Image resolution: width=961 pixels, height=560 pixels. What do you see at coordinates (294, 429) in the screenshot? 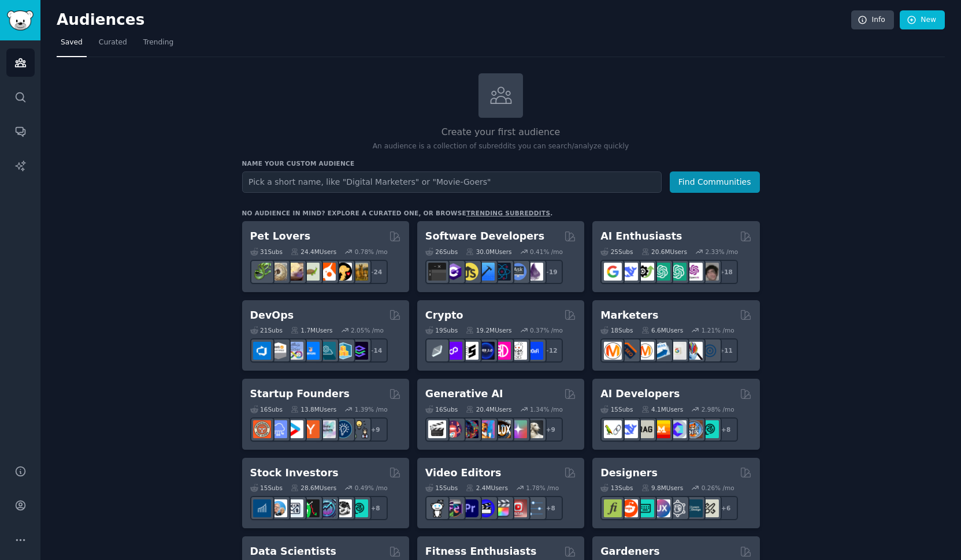
I see `img: startup` at bounding box center [294, 429].